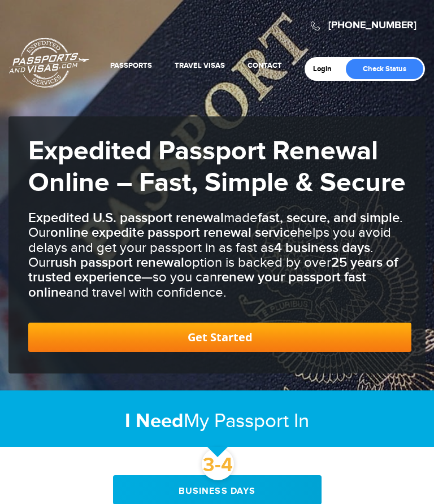 This screenshot has width=434, height=504. Describe the element at coordinates (220, 255) in the screenshot. I see `h3: made . Our helps you avoid delays and get your passport in as fast as . Our option is backed by o...` at that location.